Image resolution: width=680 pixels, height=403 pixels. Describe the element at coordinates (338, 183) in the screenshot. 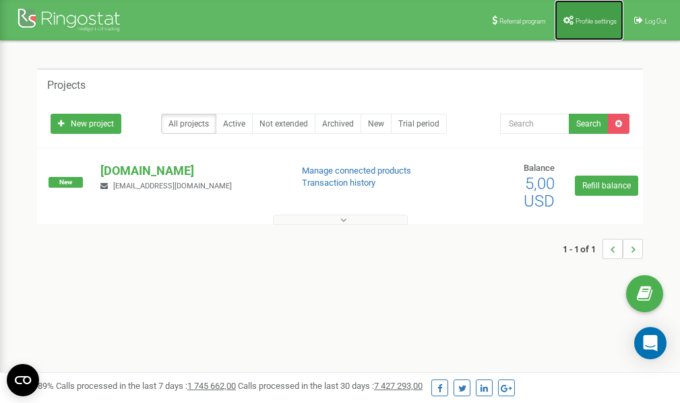

I see `a: Transaction history` at that location.